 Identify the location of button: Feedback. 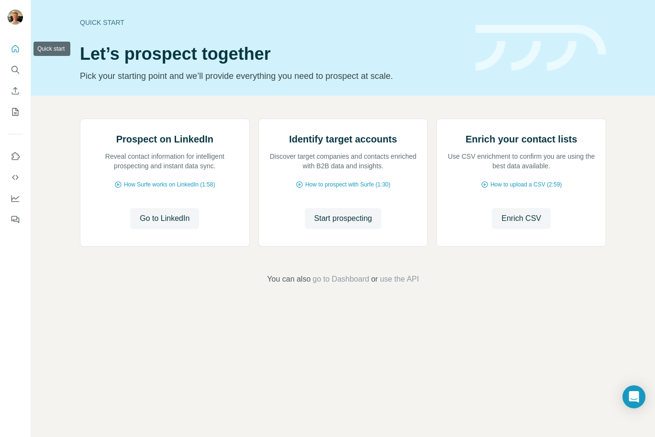
(15, 220).